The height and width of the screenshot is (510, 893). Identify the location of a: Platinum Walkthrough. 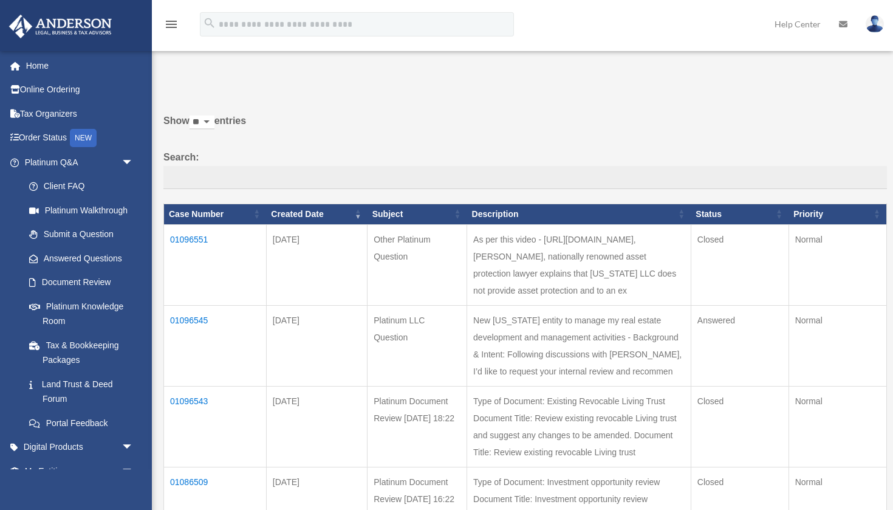
(81, 210).